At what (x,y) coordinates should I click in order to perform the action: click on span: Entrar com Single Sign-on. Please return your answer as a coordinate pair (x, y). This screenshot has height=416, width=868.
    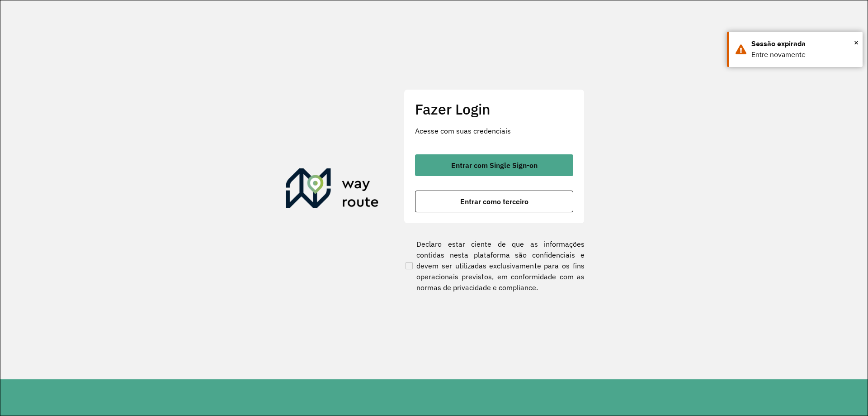
    Looking at the image, I should click on (494, 165).